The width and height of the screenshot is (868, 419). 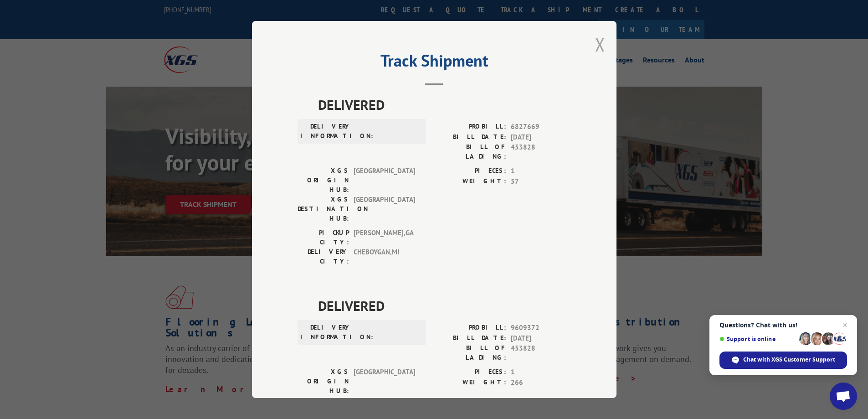 What do you see at coordinates (434, 63) in the screenshot?
I see `h2: Track Shipment` at bounding box center [434, 63].